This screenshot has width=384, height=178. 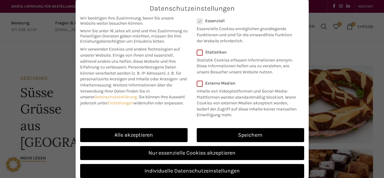 I want to click on a: Alle akzeptieren, so click(x=134, y=135).